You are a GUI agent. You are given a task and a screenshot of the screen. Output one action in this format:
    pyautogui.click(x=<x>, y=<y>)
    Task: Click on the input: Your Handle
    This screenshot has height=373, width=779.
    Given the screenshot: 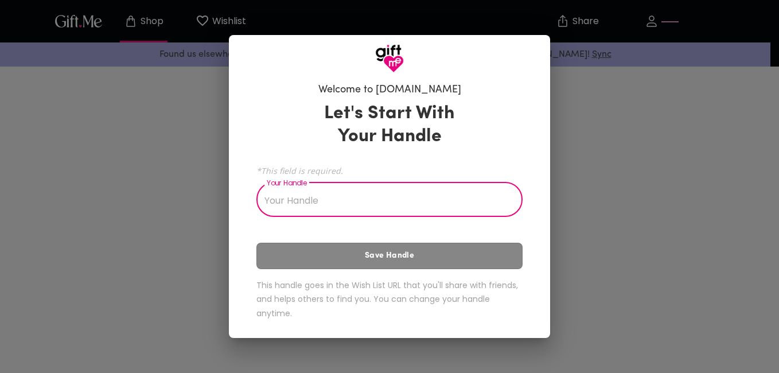 What is the action you would take?
    pyautogui.click(x=383, y=201)
    